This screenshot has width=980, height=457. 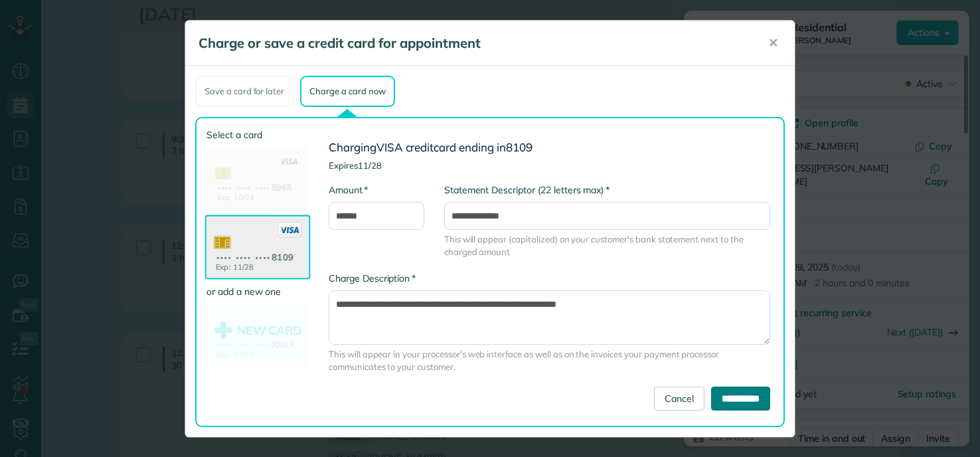 What do you see at coordinates (549, 165) in the screenshot?
I see `h4: Expires` at bounding box center [549, 165].